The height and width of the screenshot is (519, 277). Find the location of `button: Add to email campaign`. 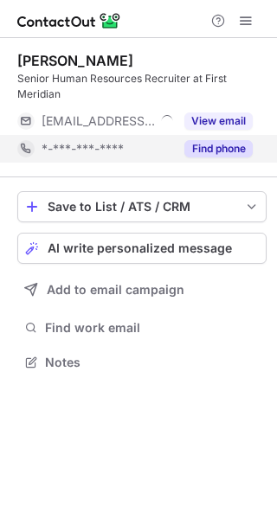

button: Add to email campaign is located at coordinates (142, 290).